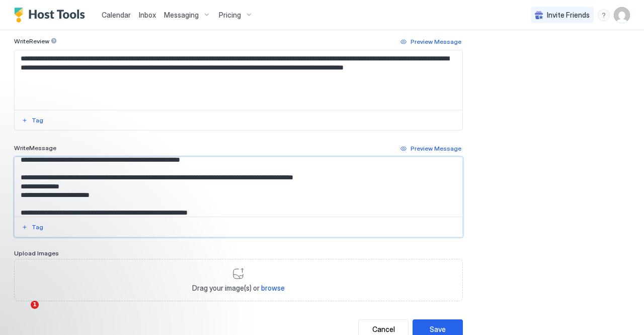 This screenshot has height=335, width=644. What do you see at coordinates (272, 287) in the screenshot?
I see `span: browse` at bounding box center [272, 287].